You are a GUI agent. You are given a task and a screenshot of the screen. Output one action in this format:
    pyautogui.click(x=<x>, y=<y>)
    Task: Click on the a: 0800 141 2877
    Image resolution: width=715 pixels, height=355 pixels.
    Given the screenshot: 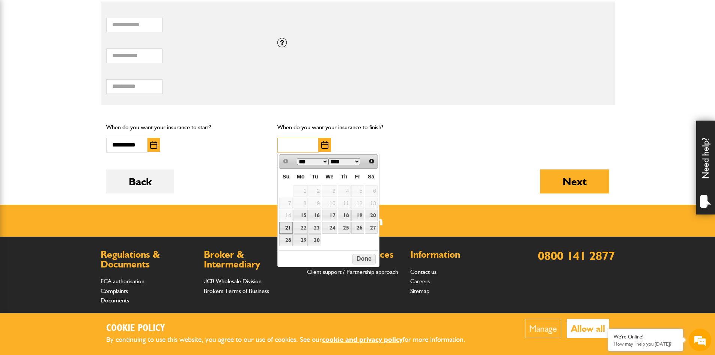 What is the action you would take?
    pyautogui.click(x=576, y=255)
    